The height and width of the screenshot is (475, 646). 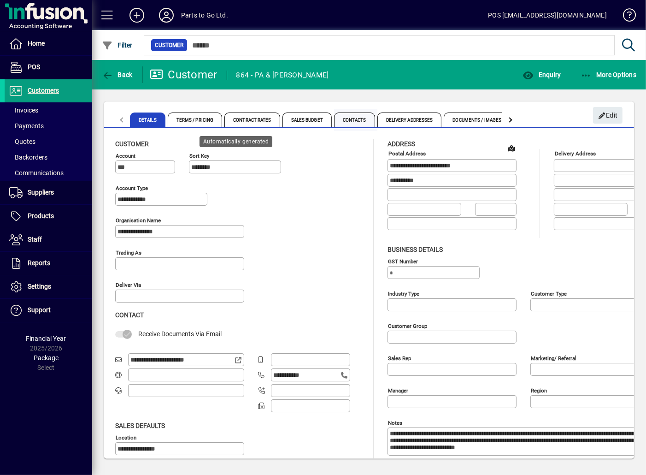 What do you see at coordinates (43, 90) in the screenshot?
I see `span: Customers` at bounding box center [43, 90].